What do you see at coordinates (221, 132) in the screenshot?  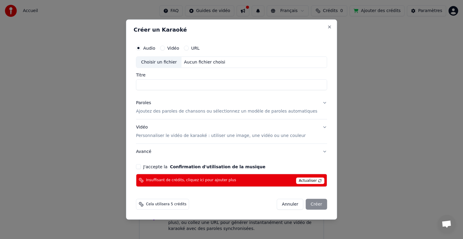 I see `div: Vidéo` at bounding box center [221, 132].